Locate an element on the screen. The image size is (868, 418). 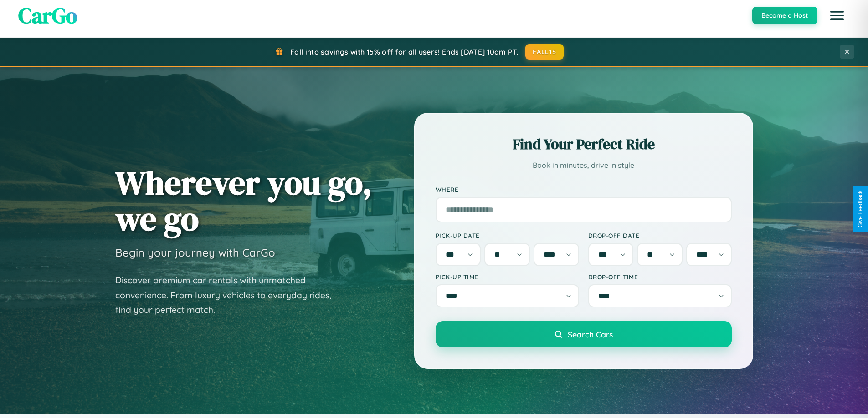
p: Discover premium car rentals with unmatched convenience. From luxury vehicles to everyday rides, ... is located at coordinates (229, 296).